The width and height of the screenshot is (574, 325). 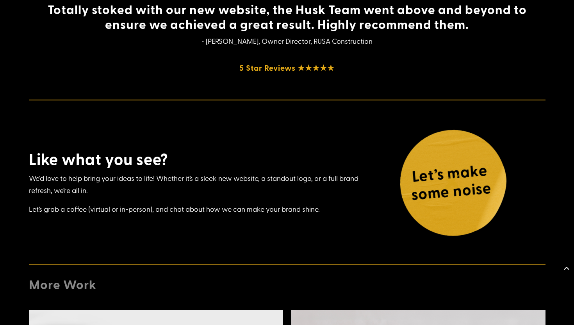 What do you see at coordinates (287, 70) in the screenshot?
I see `h5: 5 Star Reviews ★★★★★` at bounding box center [287, 70].